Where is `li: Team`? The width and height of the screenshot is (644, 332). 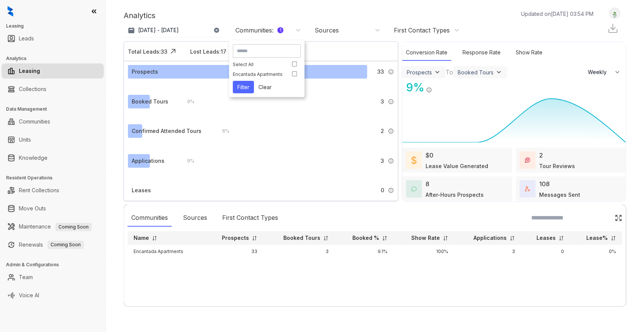
li: Team is located at coordinates (53, 277).